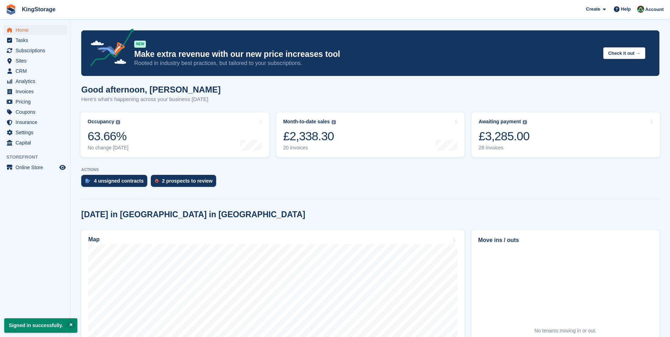 This screenshot has height=337, width=670. I want to click on span: Subscriptions, so click(37, 50).